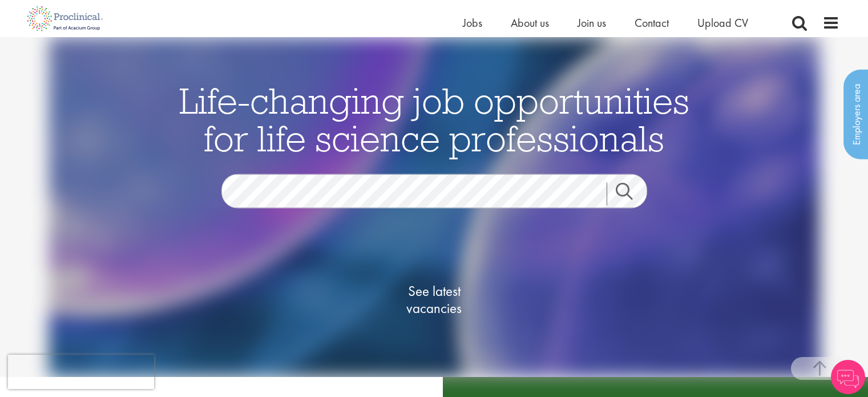  I want to click on span: Jobs, so click(473, 23).